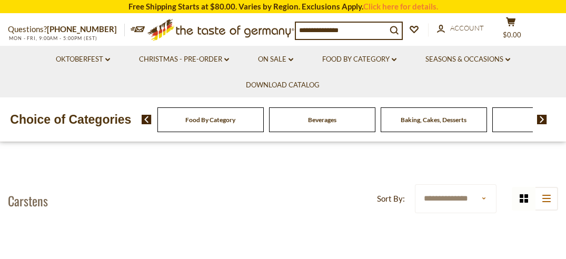  Describe the element at coordinates (512, 35) in the screenshot. I see `span: $0.00` at that location.